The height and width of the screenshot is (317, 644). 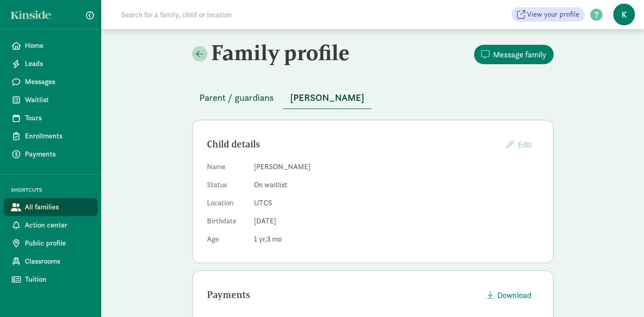 I want to click on button: Download, so click(x=510, y=295).